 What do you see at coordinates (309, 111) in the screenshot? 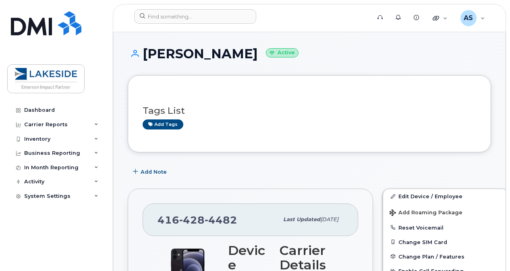
I see `h3: Tags List` at bounding box center [309, 111].